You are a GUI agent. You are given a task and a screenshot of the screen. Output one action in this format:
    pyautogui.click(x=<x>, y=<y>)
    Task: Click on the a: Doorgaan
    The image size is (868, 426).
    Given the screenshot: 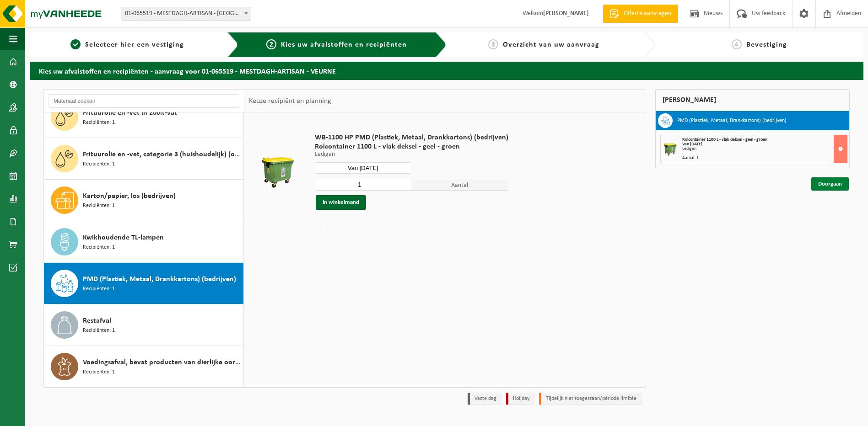 What is the action you would take?
    pyautogui.click(x=830, y=184)
    